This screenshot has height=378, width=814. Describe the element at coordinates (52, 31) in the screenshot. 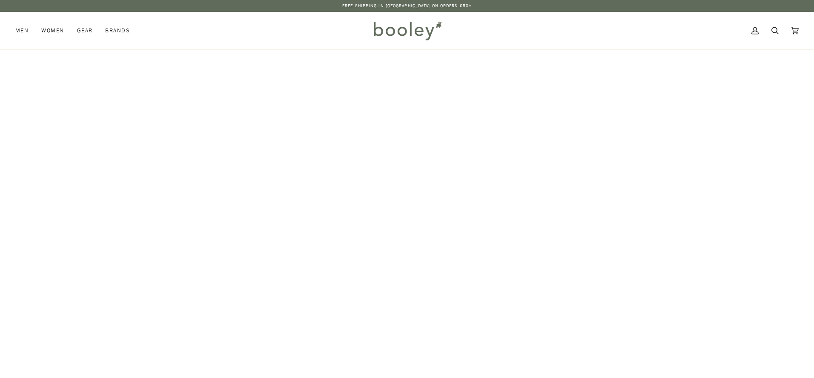

I see `span: Women` at that location.